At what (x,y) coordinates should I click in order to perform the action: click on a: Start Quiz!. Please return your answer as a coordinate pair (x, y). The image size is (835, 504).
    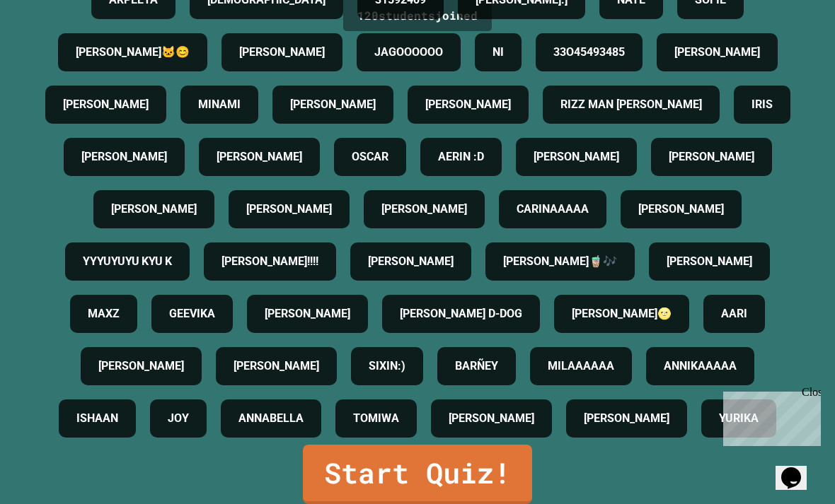
    Looking at the image, I should click on (418, 475).